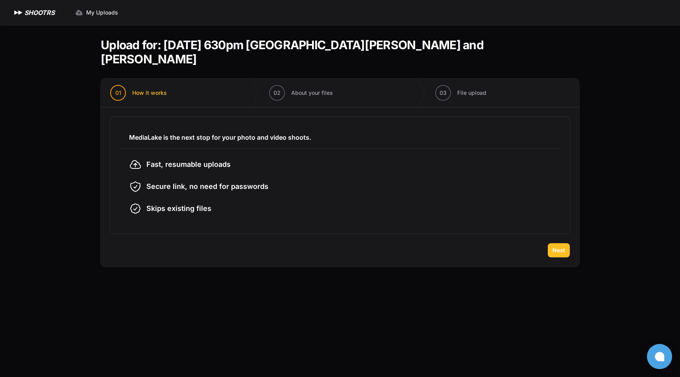 The width and height of the screenshot is (680, 377). Describe the element at coordinates (150, 93) in the screenshot. I see `span: How it works` at that location.